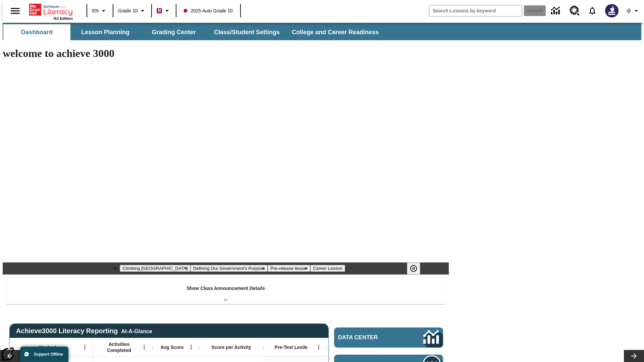  I want to click on a: Home, so click(51, 10).